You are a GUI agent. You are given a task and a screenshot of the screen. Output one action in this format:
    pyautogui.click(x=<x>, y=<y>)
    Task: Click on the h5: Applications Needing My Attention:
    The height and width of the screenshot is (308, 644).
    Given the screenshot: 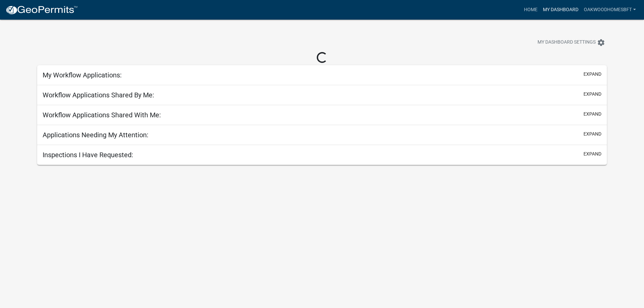 What is the action you would take?
    pyautogui.click(x=95, y=135)
    